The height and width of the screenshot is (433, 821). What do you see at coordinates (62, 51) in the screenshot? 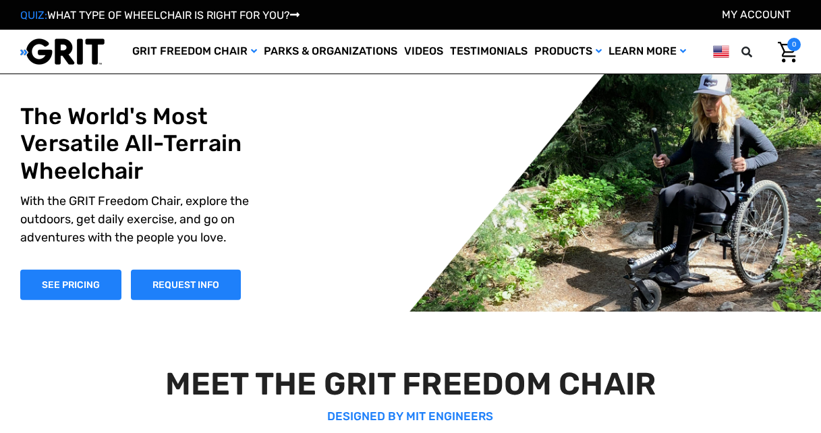
I see `img: GRIT All-Terrain Wheelchair and Mobility Equipment` at bounding box center [62, 51].